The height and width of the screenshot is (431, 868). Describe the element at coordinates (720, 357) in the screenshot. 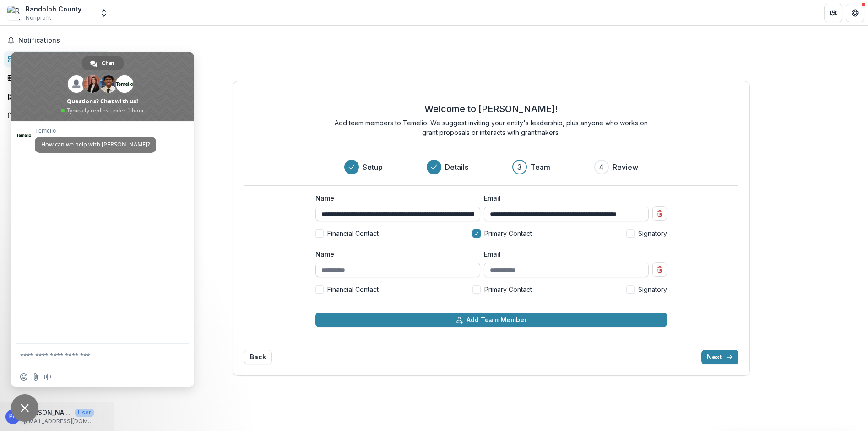

I see `button: Next` at that location.